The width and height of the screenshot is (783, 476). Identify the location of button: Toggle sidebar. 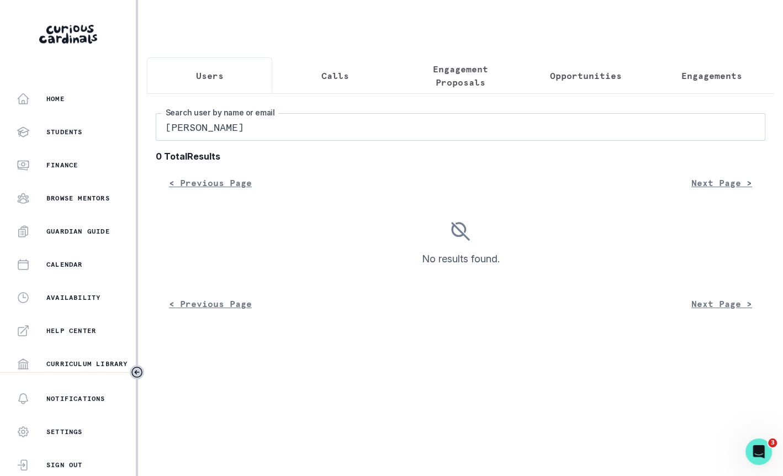
(137, 372).